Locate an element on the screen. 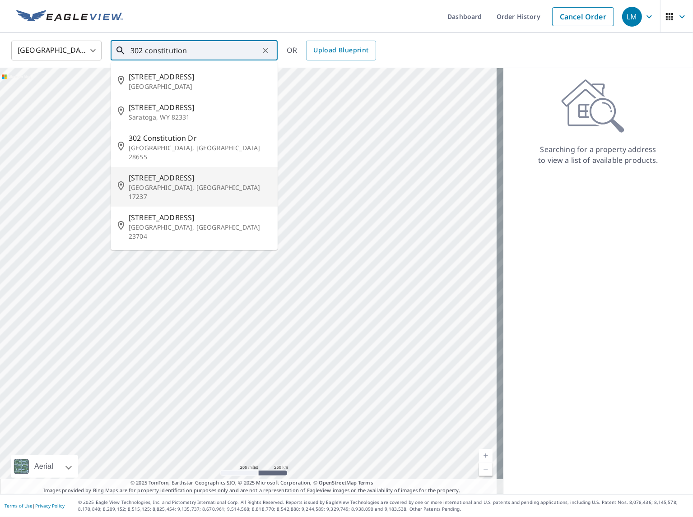 The image size is (693, 517). div: LM is located at coordinates (632, 17).